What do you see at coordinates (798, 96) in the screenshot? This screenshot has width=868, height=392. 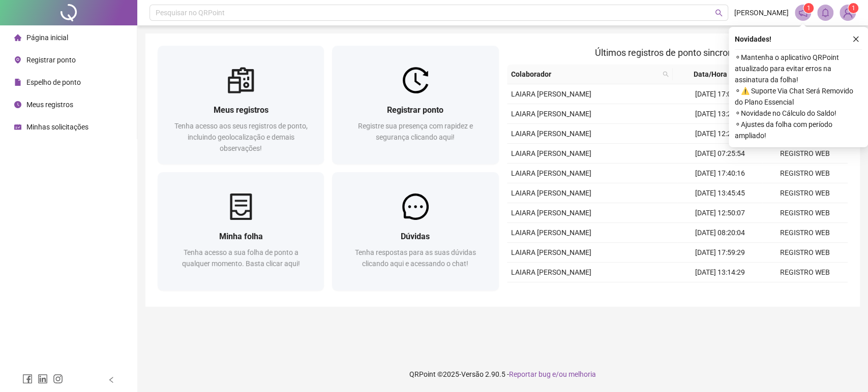 I see `span: ⚬ ⚠️ Suporte Via Chat Será Removido do Plano Essencial` at bounding box center [798, 96].